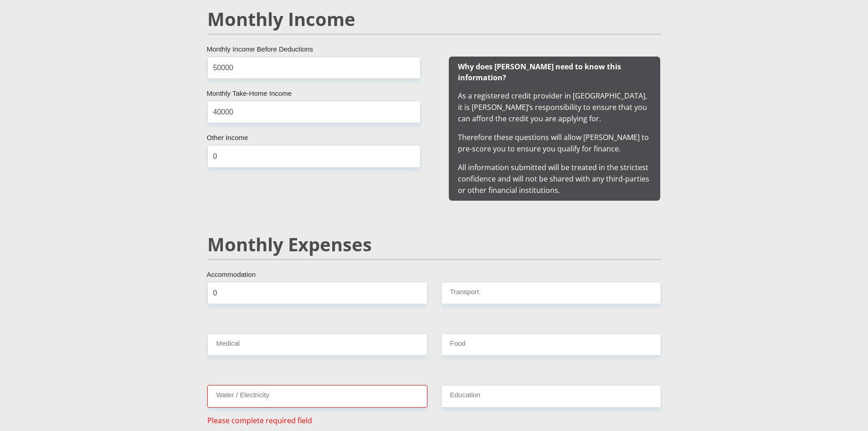  I want to click on input: Monthly Take Home Income, so click(314, 112).